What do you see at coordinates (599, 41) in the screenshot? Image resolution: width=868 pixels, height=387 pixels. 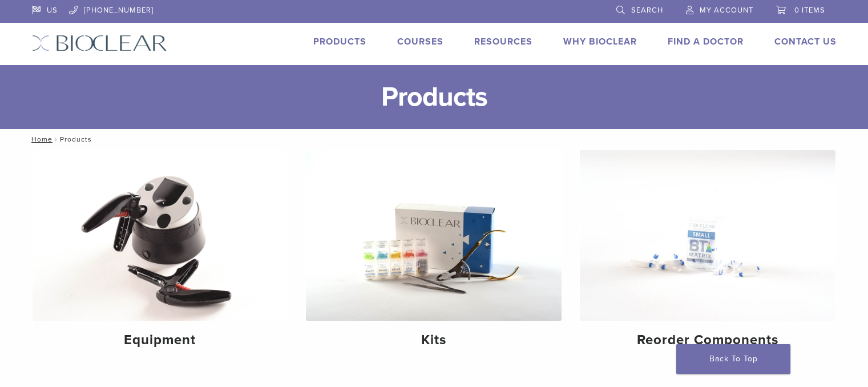 I see `a: Why Bioclear` at bounding box center [599, 41].